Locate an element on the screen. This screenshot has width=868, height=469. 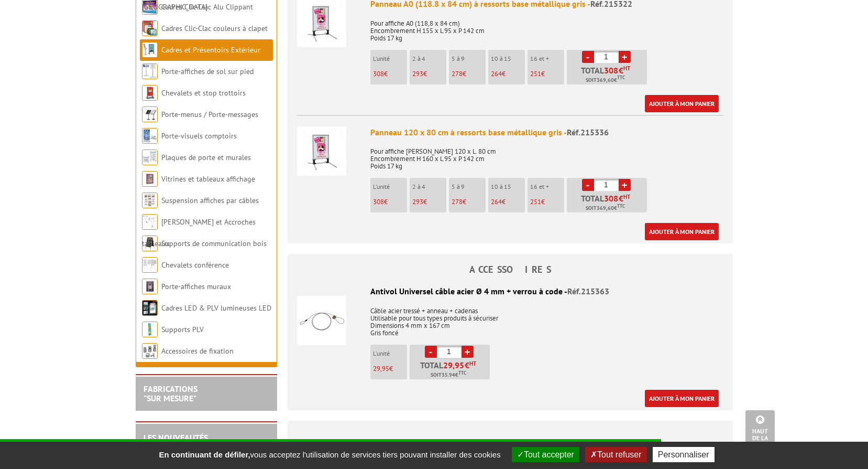
img: Vitrines et tableaux affichage is located at coordinates (150, 179).